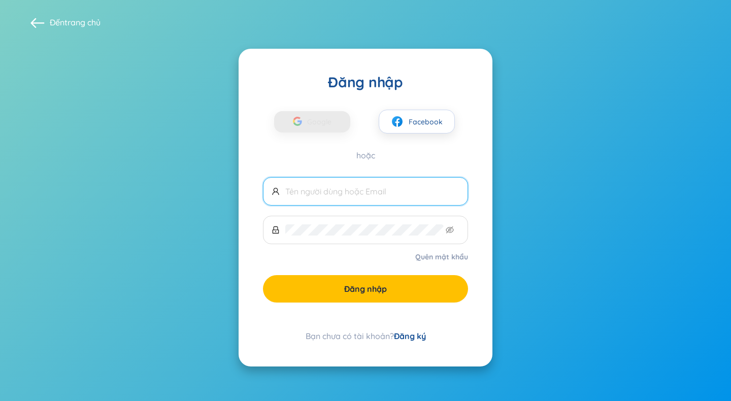 This screenshot has height=401, width=731. I want to click on a: Đăng ký, so click(410, 336).